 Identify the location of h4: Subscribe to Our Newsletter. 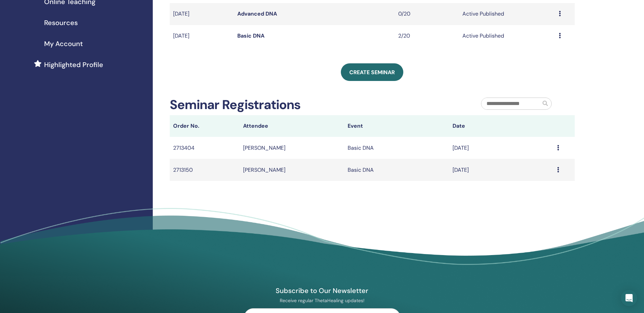
(322, 291).